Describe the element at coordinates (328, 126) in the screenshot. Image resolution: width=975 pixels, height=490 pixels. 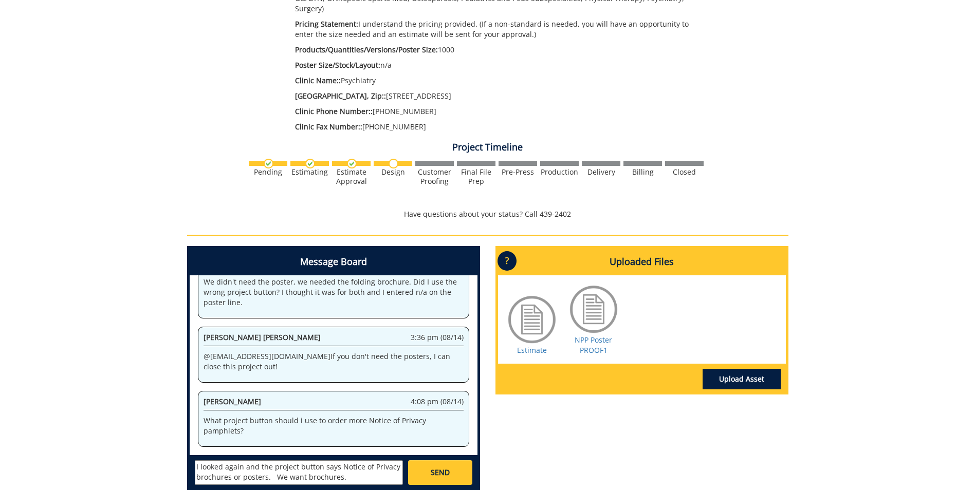
I see `span: Clinic Fax Number::` at that location.